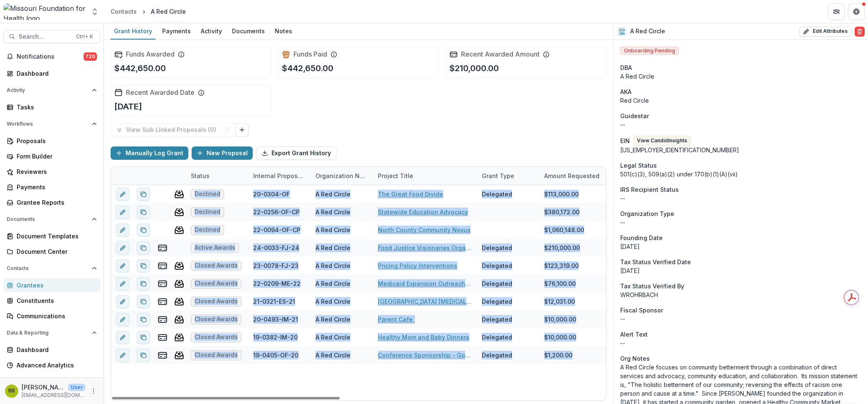 The height and width of the screenshot is (404, 868). I want to click on a: Communications, so click(51, 316).